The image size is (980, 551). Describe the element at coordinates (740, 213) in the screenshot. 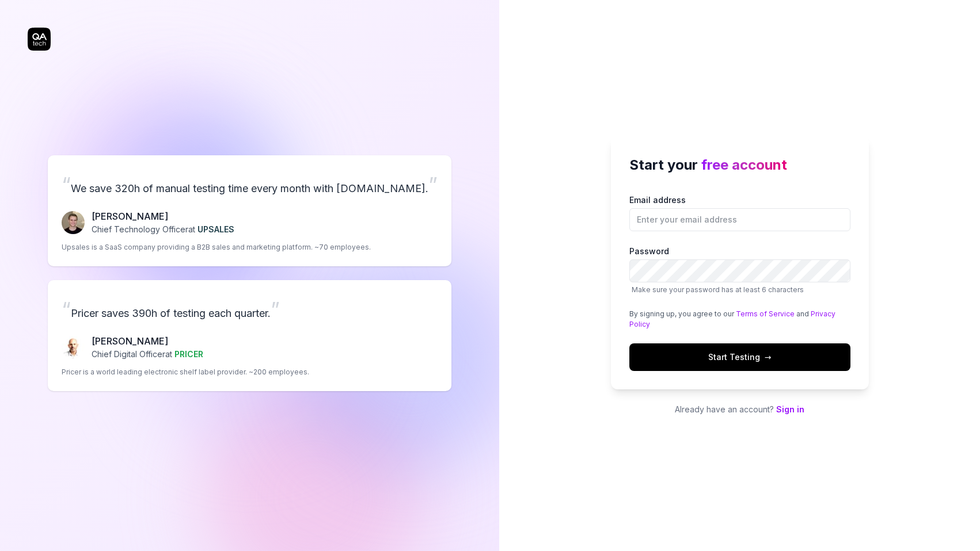

I see `label: Email address` at that location.